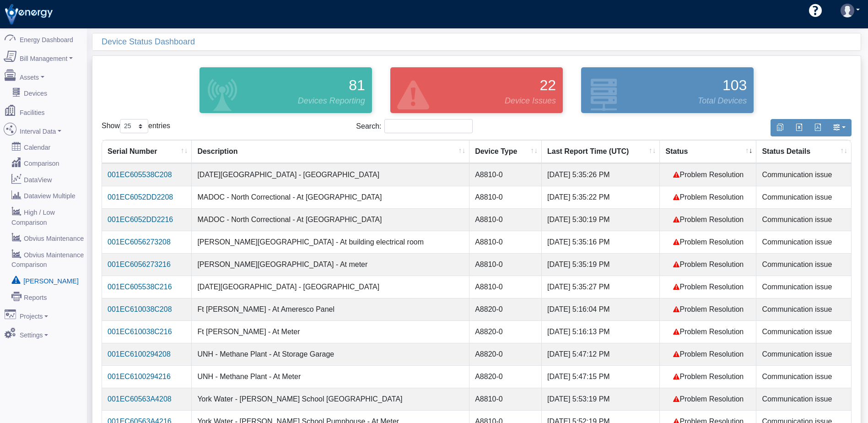 The height and width of the screenshot is (423, 868). What do you see at coordinates (476, 90) in the screenshot?
I see `div: Devices that are active and configured but are in an error state.` at bounding box center [476, 90].